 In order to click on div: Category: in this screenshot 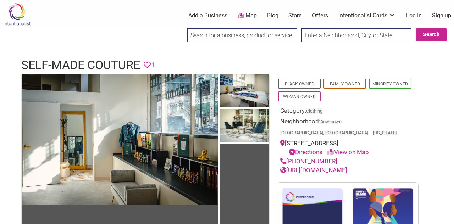, I will do `click(348, 112)`.